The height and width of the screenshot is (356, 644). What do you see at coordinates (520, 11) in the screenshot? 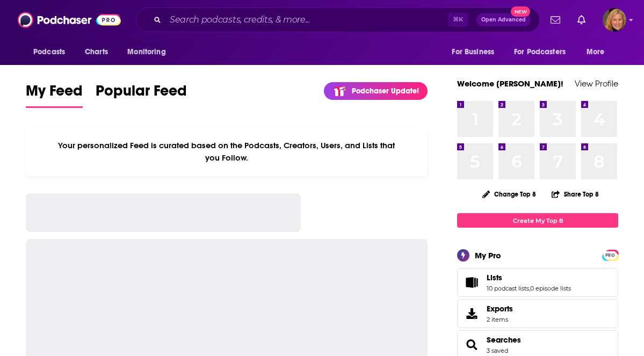
I see `span: New` at bounding box center [520, 11].